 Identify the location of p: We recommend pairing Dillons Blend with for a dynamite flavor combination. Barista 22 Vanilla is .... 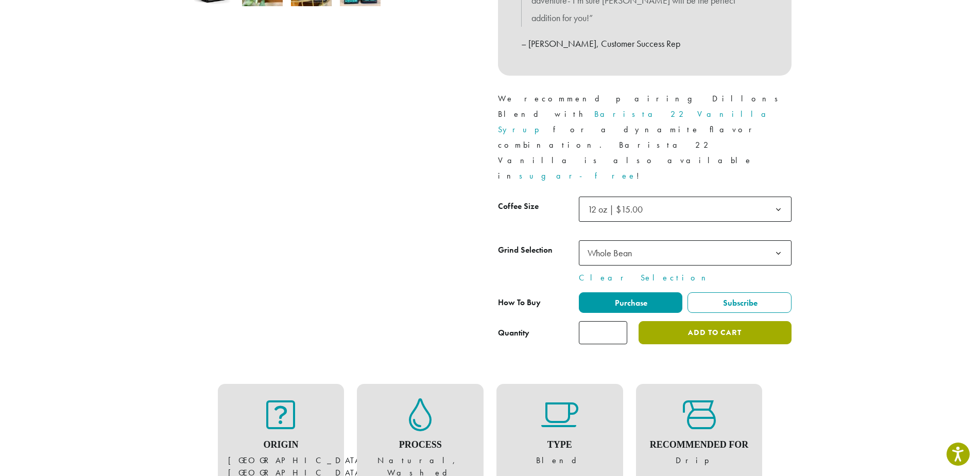
(644, 137).